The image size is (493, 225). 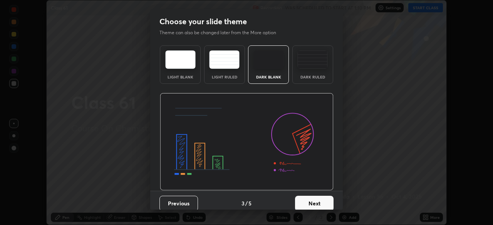 What do you see at coordinates (180, 77) in the screenshot?
I see `div: Light Blank` at bounding box center [180, 77].